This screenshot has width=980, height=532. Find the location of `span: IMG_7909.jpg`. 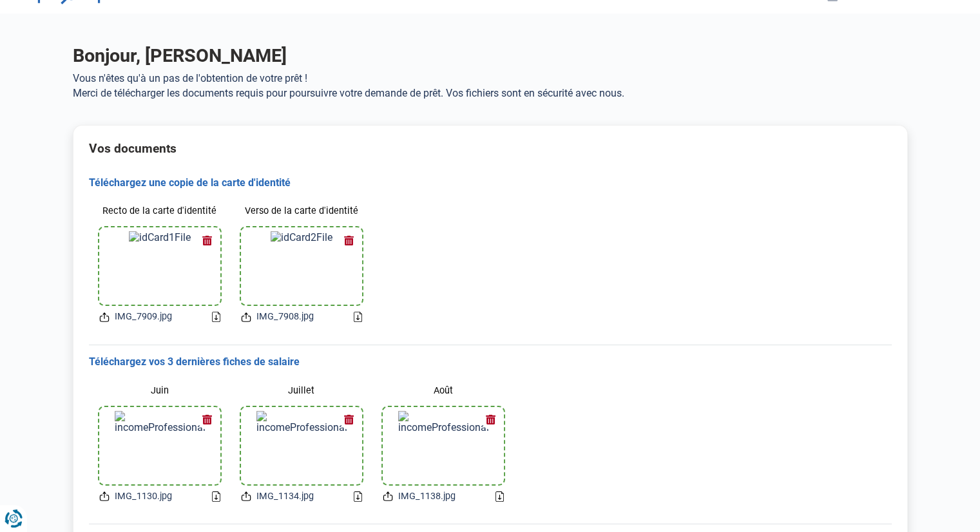

span: IMG_7909.jpg is located at coordinates (143, 317).